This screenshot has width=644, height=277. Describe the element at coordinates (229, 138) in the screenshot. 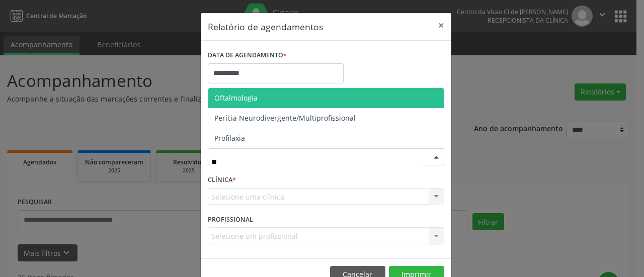

I see `span: Profilaxia` at that location.